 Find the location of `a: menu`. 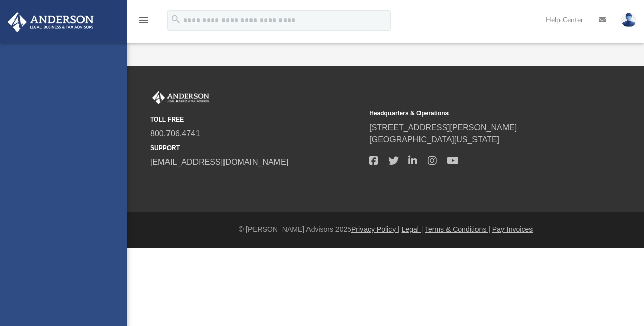

a: menu is located at coordinates (143, 23).